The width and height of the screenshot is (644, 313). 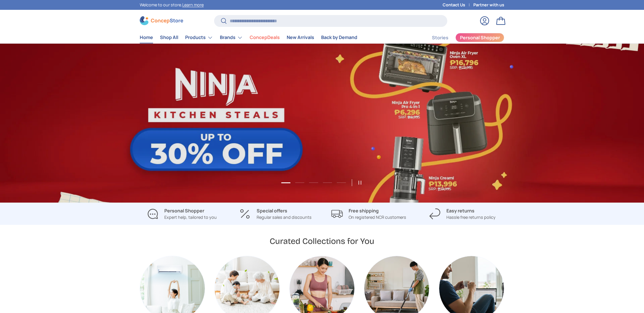 What do you see at coordinates (146, 37) in the screenshot?
I see `a: Home` at bounding box center [146, 37].